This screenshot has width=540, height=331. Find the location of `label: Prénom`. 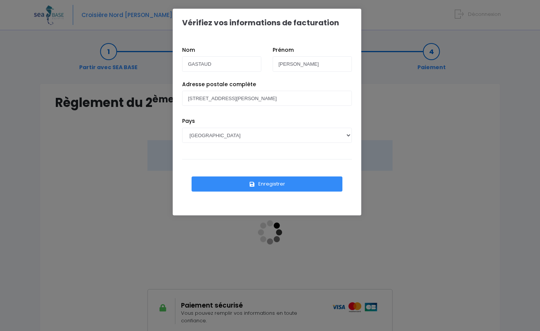

label: Prénom is located at coordinates (283, 50).